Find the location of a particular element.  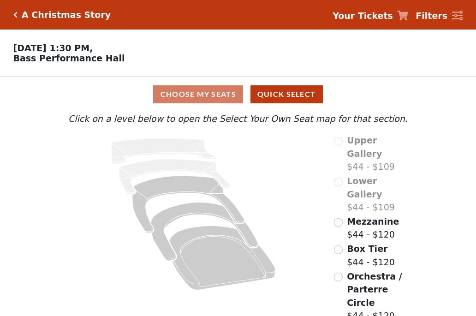

a: Your Tickets is located at coordinates (370, 16).